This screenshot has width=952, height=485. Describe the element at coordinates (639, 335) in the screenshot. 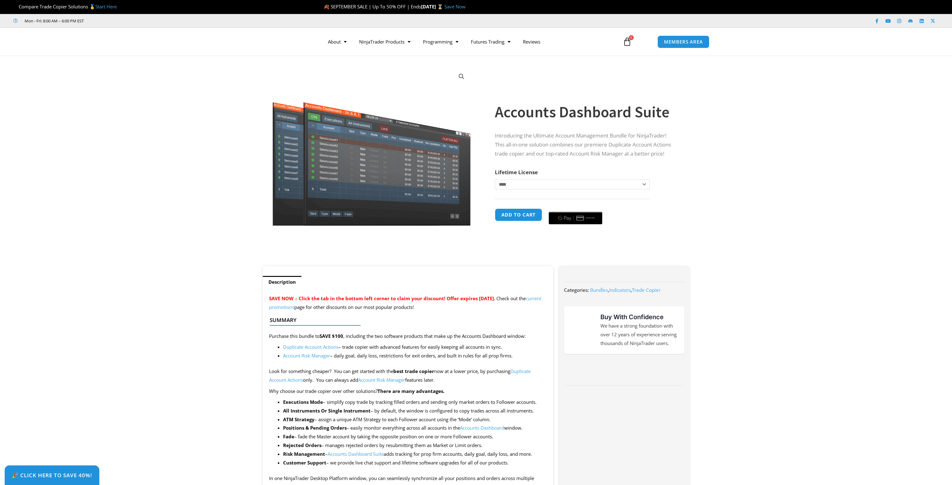

I see `p: We have a strong foundation with over 12 years of experience serving thousands of NinjaTrader users.` at that location.